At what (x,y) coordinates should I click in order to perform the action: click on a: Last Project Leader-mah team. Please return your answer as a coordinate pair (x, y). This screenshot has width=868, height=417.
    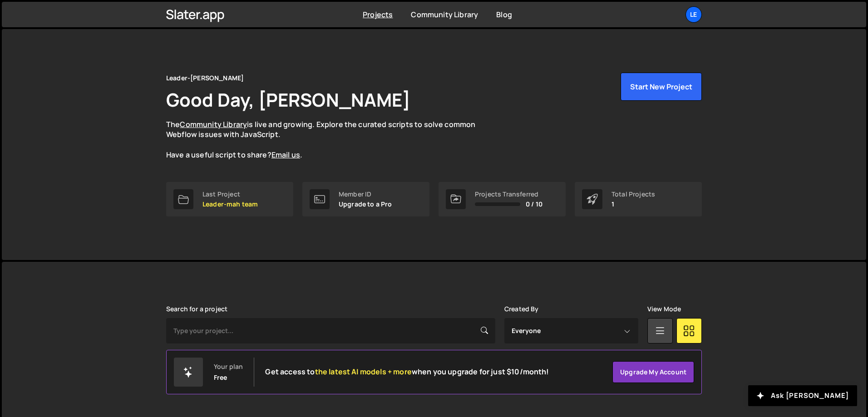
    Looking at the image, I should click on (229, 199).